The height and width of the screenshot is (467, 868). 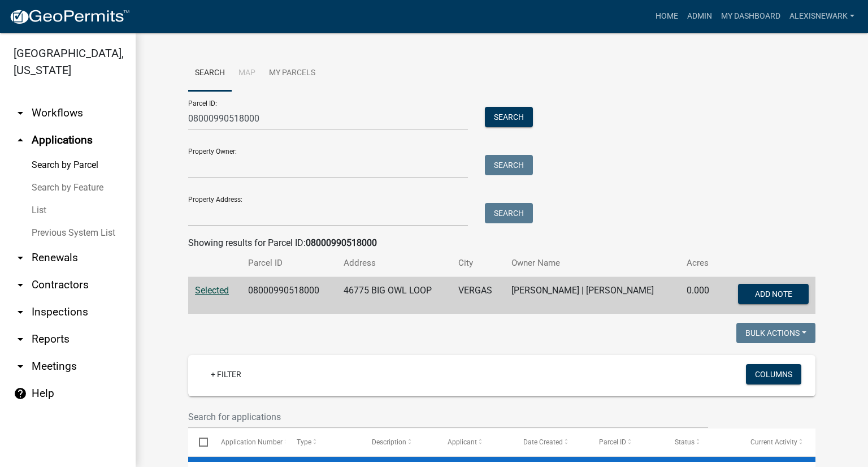 What do you see at coordinates (212, 290) in the screenshot?
I see `a: Selected` at bounding box center [212, 290].